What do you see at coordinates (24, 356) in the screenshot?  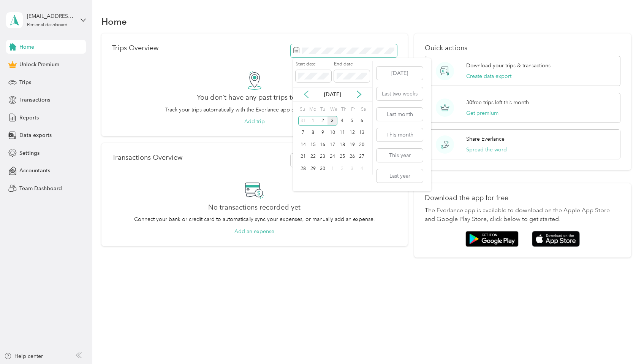 I see `div: Help center` at bounding box center [24, 356].